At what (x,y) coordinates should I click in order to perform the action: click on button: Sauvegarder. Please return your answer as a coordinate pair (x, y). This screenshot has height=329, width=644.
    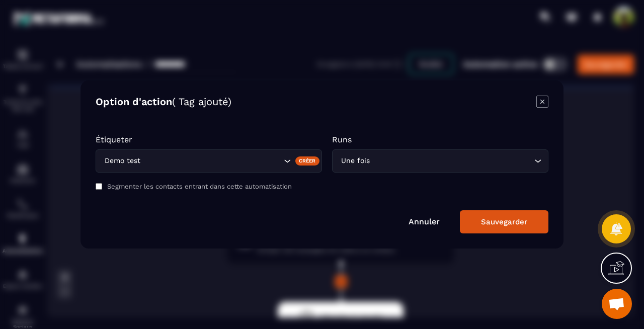
    Looking at the image, I should click on (504, 221).